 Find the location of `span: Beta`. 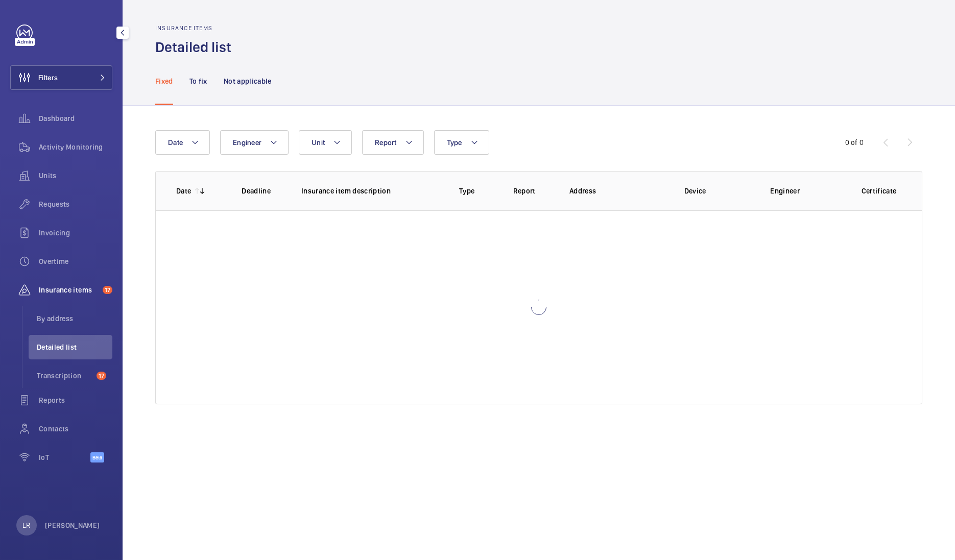

span: Beta is located at coordinates (97, 457).